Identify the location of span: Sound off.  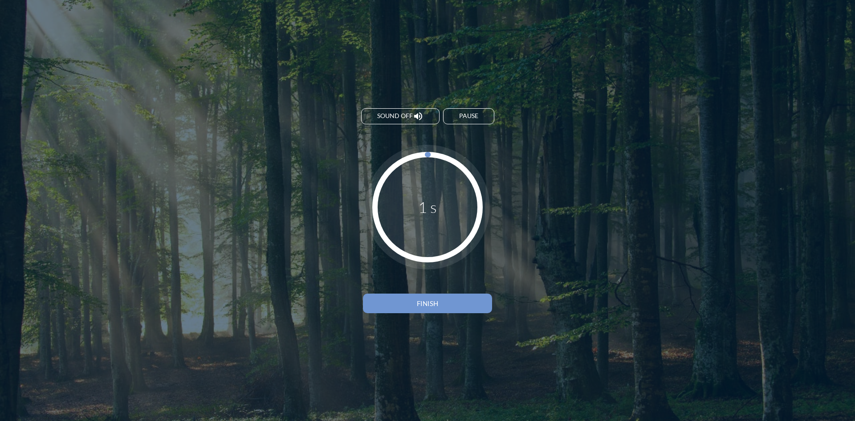
(395, 116).